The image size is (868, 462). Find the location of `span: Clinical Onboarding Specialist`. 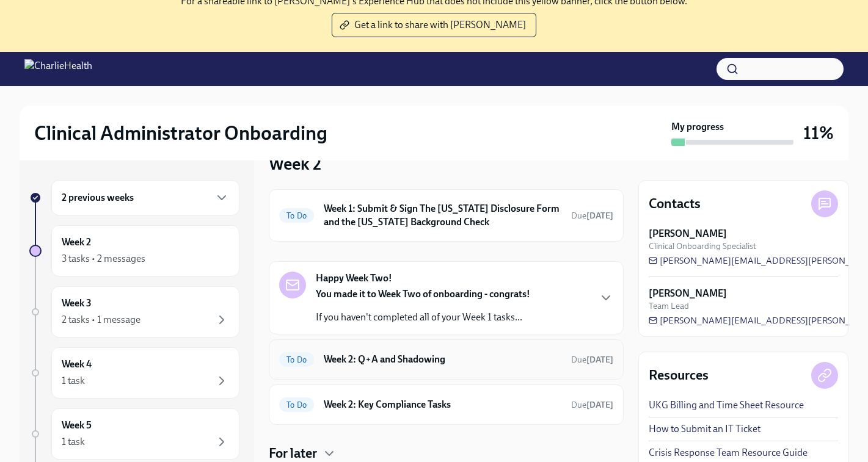

span: Clinical Onboarding Specialist is located at coordinates (702, 246).